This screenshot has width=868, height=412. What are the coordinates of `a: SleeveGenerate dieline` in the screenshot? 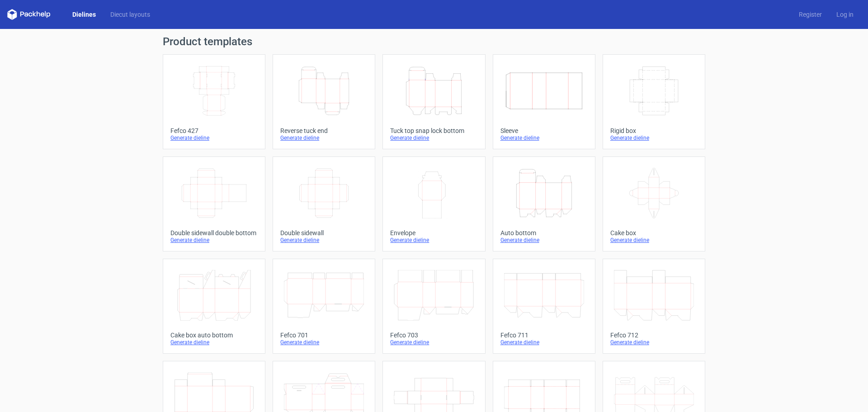 It's located at (544, 102).